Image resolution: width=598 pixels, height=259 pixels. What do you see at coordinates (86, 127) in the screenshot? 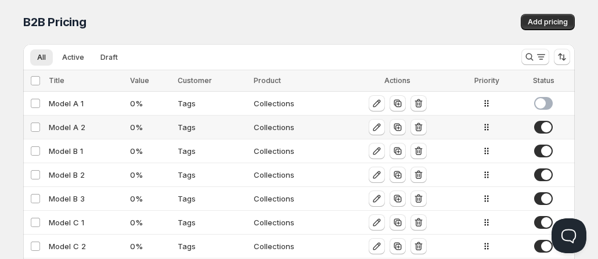
I see `div: Model A 2` at bounding box center [86, 127].